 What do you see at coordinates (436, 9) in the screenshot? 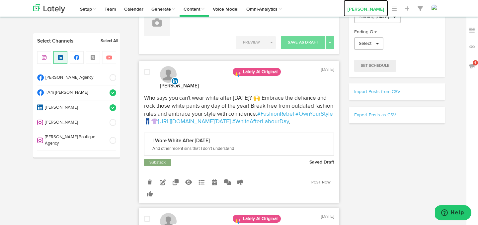
I see `img: OhcUycdS6u5e6MDkMfFl` at bounding box center [436, 9].